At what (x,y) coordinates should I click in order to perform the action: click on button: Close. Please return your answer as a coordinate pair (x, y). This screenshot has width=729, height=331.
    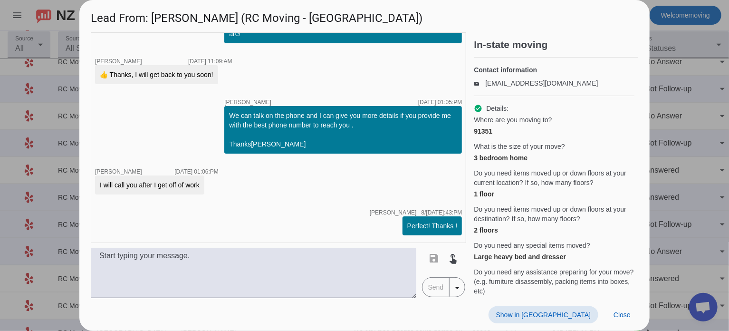
    Looking at the image, I should click on (622, 315).